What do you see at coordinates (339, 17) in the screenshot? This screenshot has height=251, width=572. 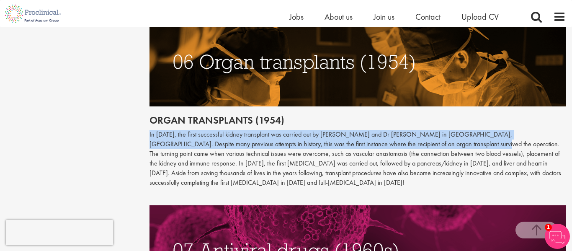 I see `a: About us` at bounding box center [339, 17].